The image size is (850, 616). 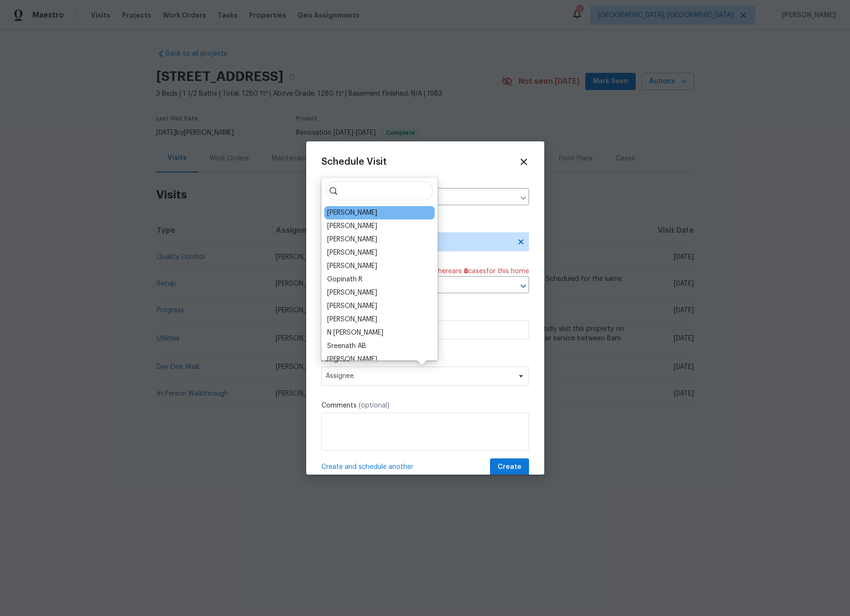 What do you see at coordinates (354, 162) in the screenshot?
I see `span: Schedule Visit` at bounding box center [354, 162].